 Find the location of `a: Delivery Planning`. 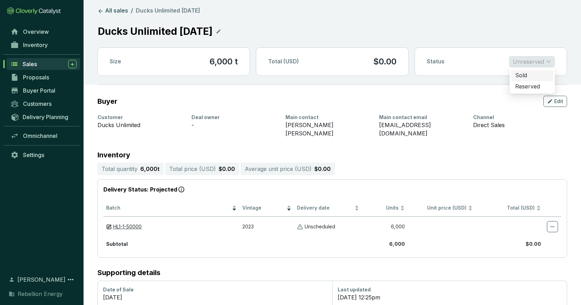

a: Delivery Planning is located at coordinates (44, 117).